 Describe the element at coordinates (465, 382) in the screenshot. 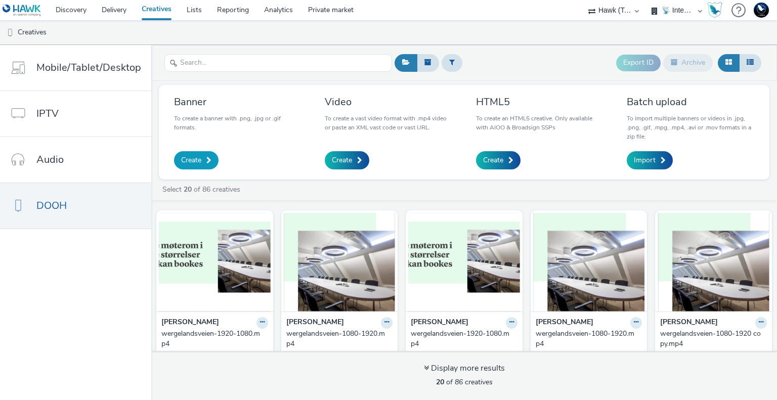

I see `span: of 86 creatives` at that location.